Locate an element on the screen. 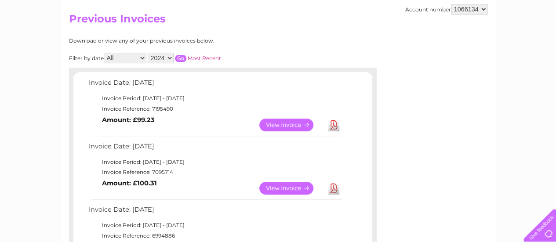 The width and height of the screenshot is (556, 242). a: Log out is located at coordinates (537, 40).